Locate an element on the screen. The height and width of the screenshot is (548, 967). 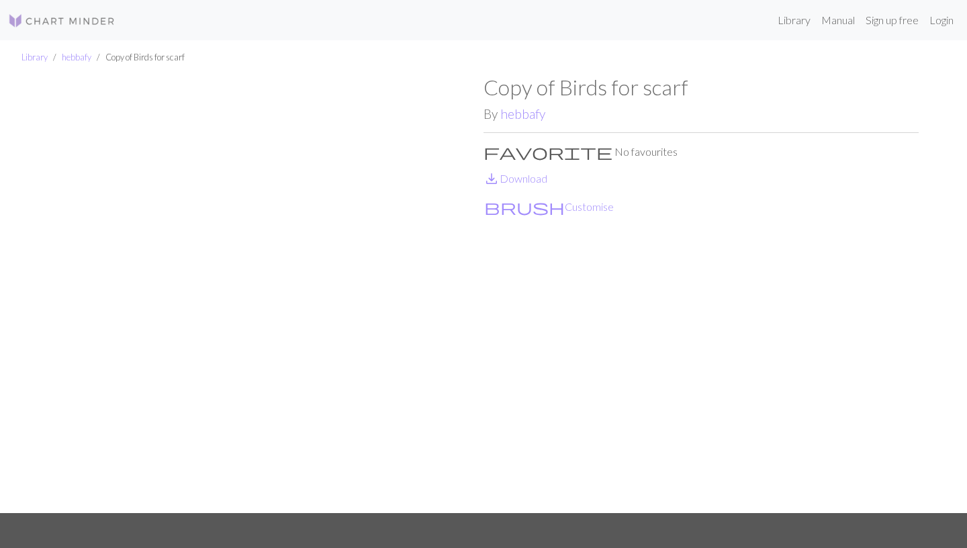
a: Login is located at coordinates (941, 20).